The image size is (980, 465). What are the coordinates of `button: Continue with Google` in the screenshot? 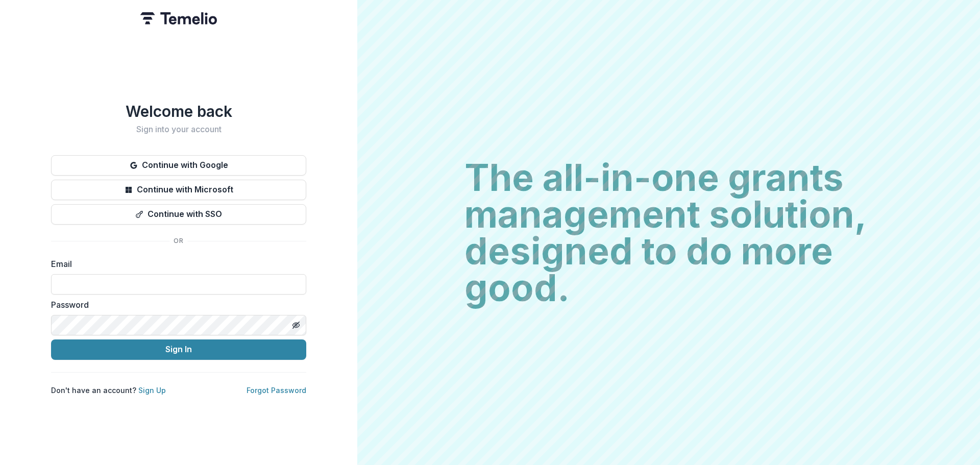 It's located at (179, 165).